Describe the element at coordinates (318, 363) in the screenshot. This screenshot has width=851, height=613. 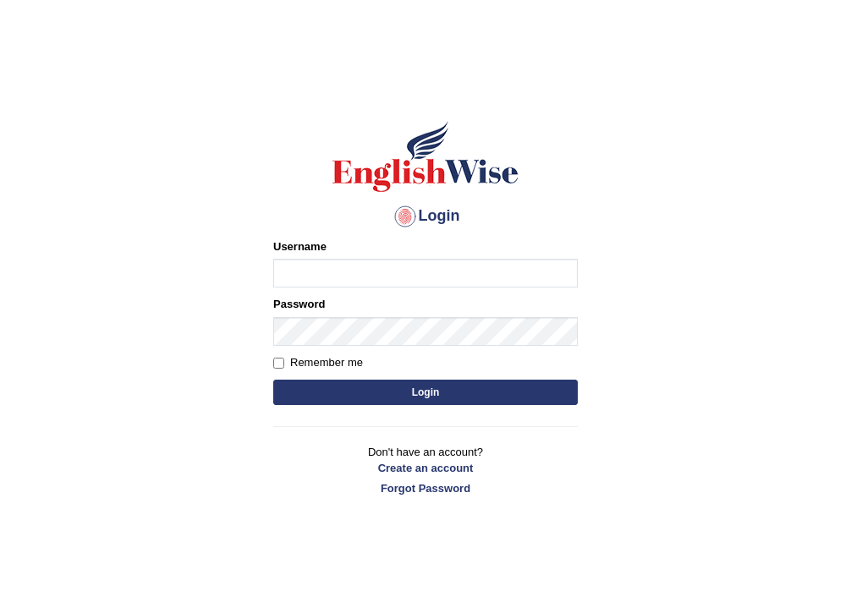
I see `label: Remember me` at that location.